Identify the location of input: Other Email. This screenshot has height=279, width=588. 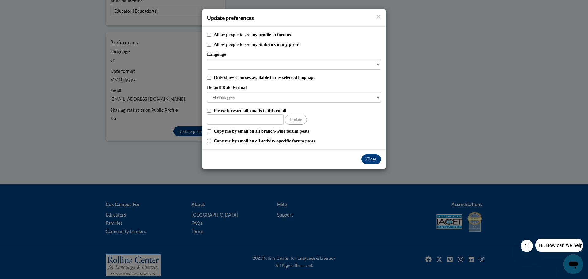
(245, 119).